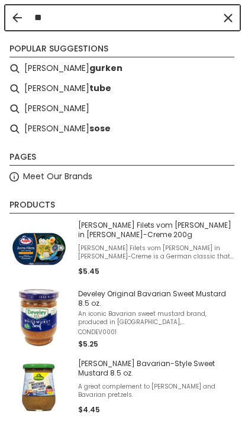 This screenshot has height=427, width=245. I want to click on span: Meet Our Brands, so click(57, 176).